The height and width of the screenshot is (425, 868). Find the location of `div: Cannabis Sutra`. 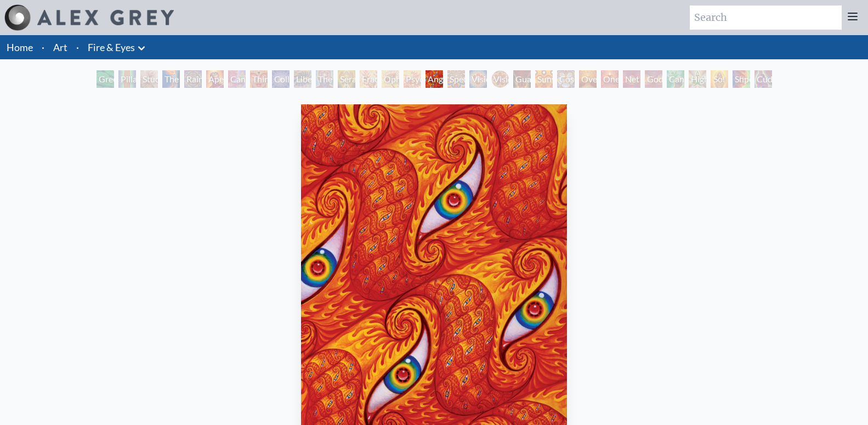

div: Cannabis Sutra is located at coordinates (237, 79).